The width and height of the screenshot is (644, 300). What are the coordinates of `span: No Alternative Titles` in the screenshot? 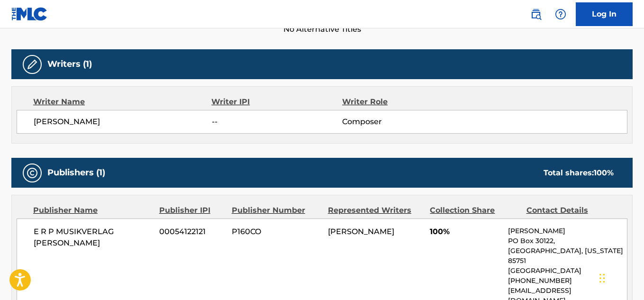 It's located at (322, 29).